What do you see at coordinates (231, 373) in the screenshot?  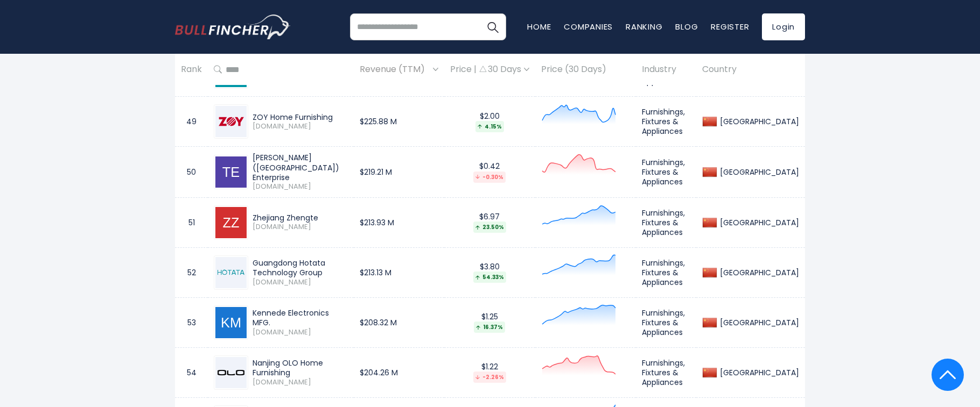 I see `img: 603326.SS.png` at bounding box center [231, 373].